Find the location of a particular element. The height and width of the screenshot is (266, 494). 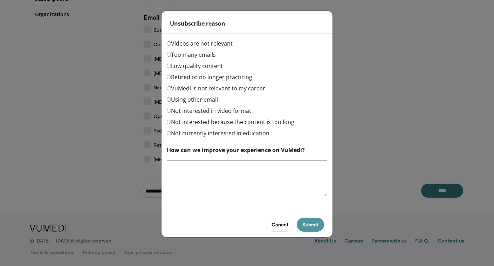

button: Cancel is located at coordinates (280, 225).